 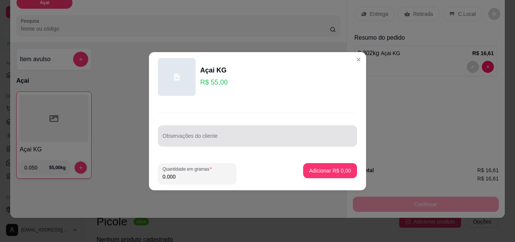 I want to click on input: Observações do cliente, so click(x=258, y=139).